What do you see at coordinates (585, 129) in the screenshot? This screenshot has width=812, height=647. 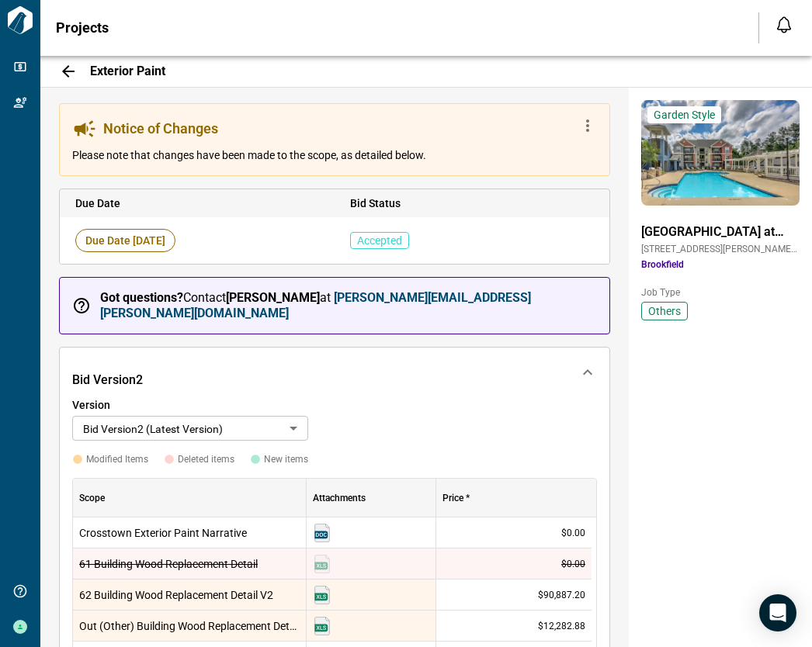 I see `button: more` at bounding box center [585, 129].